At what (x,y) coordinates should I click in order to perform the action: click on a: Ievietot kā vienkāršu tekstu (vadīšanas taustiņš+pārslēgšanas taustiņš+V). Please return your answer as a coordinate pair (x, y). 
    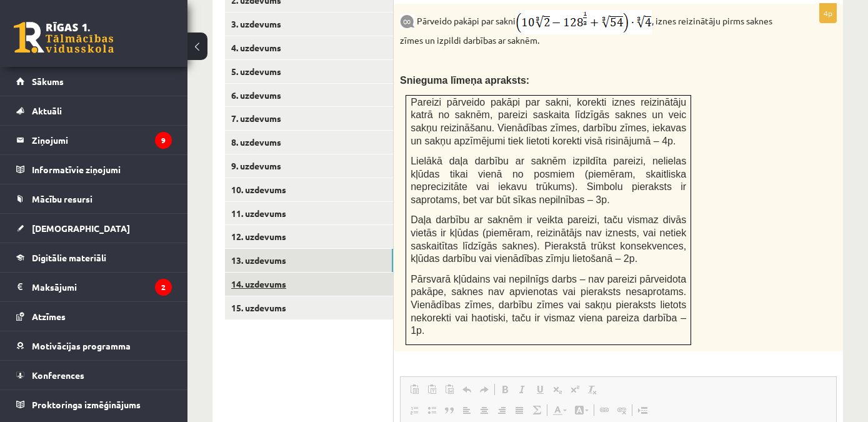
    Looking at the image, I should click on (431, 389).